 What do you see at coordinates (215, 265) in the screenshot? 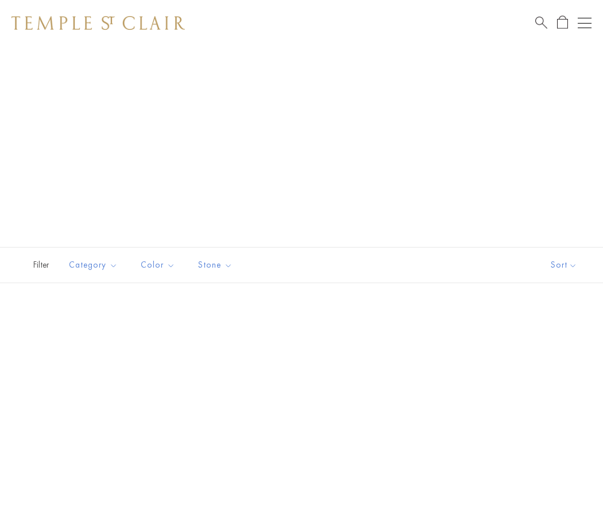
I see `button: Stone` at bounding box center [215, 265].